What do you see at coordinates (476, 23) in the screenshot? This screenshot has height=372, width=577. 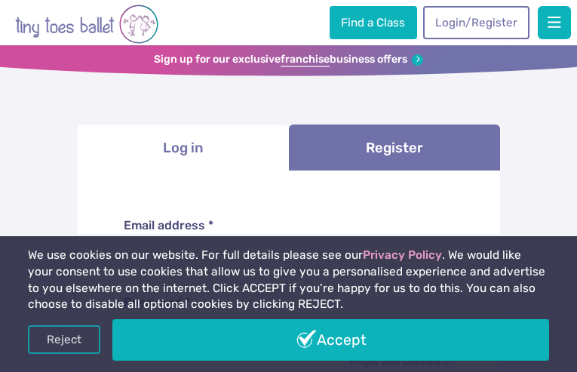 I see `a: Login/Register` at bounding box center [476, 23].